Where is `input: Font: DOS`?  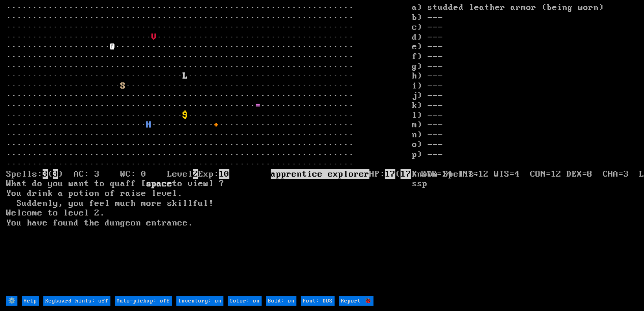
input: Font: DOS is located at coordinates (317, 301).